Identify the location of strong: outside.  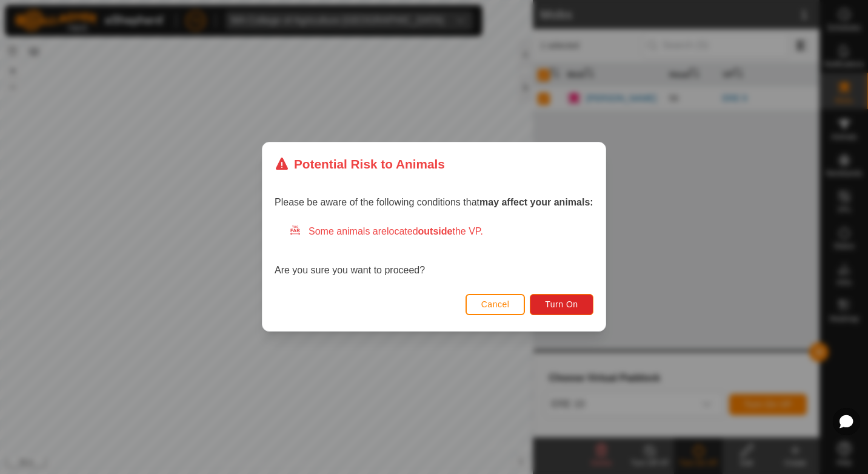
(435, 232).